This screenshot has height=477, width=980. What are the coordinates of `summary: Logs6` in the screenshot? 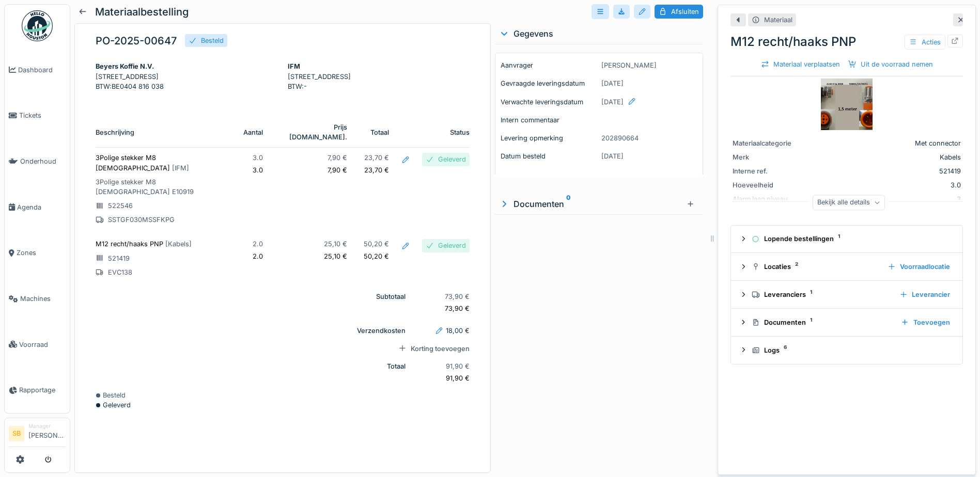 It's located at (847, 350).